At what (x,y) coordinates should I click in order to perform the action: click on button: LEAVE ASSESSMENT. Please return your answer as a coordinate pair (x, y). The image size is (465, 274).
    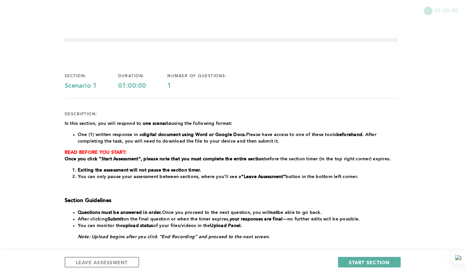
    Looking at the image, I should click on (102, 262).